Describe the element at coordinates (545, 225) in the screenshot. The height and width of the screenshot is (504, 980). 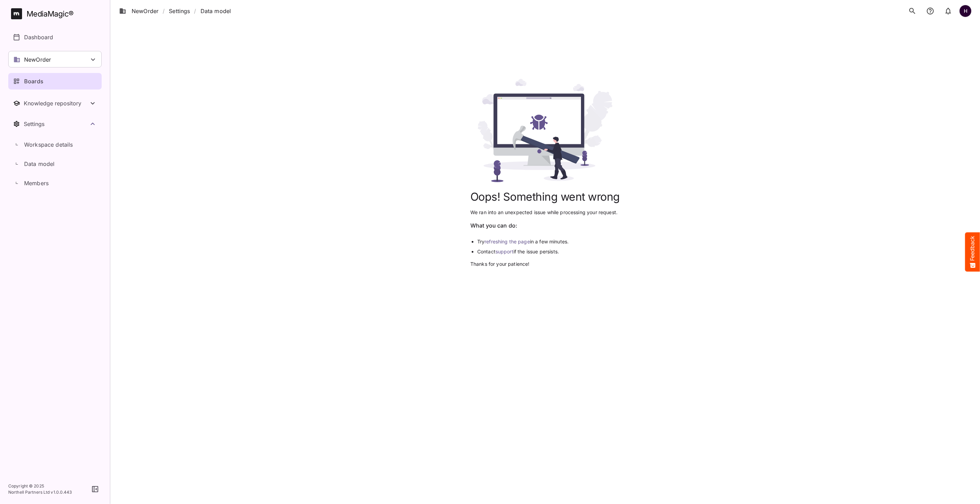
I see `p: What you can do:` at that location.